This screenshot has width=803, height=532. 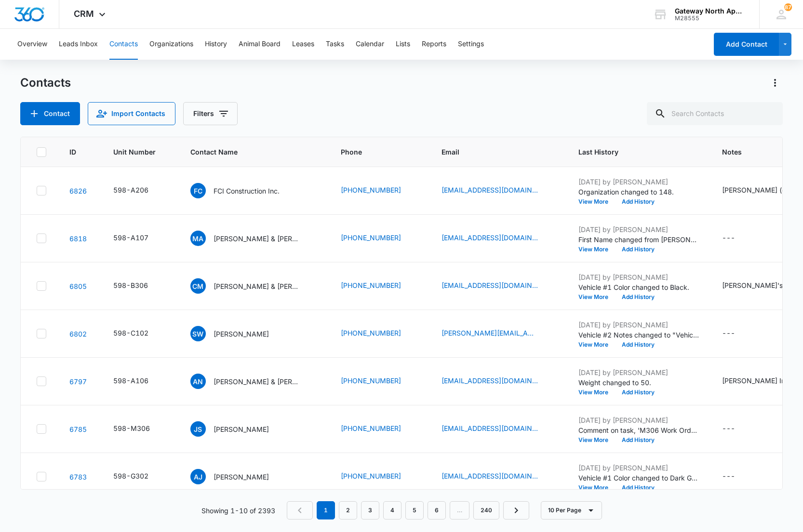 What do you see at coordinates (392, 510) in the screenshot?
I see `a: Page 4` at bounding box center [392, 510].